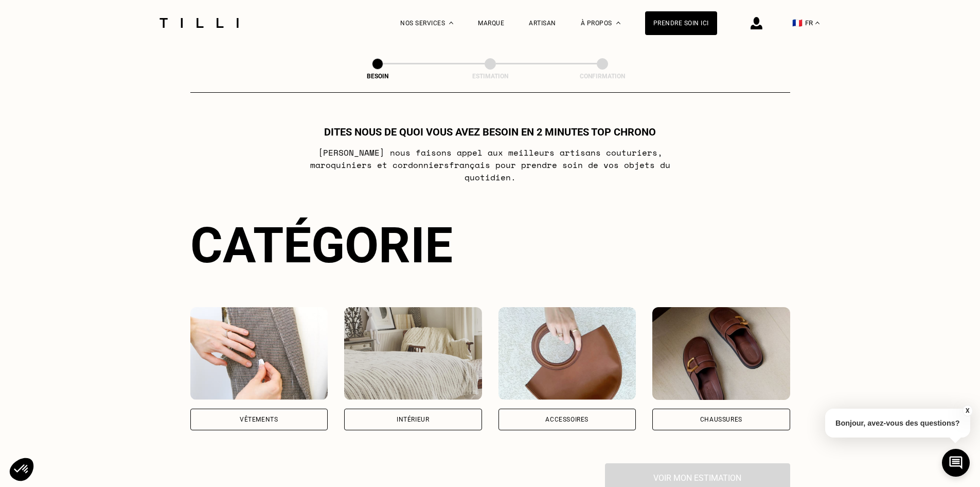 This screenshot has height=487, width=980. What do you see at coordinates (818, 23) in the screenshot?
I see `img: menu déroulant` at bounding box center [818, 23].